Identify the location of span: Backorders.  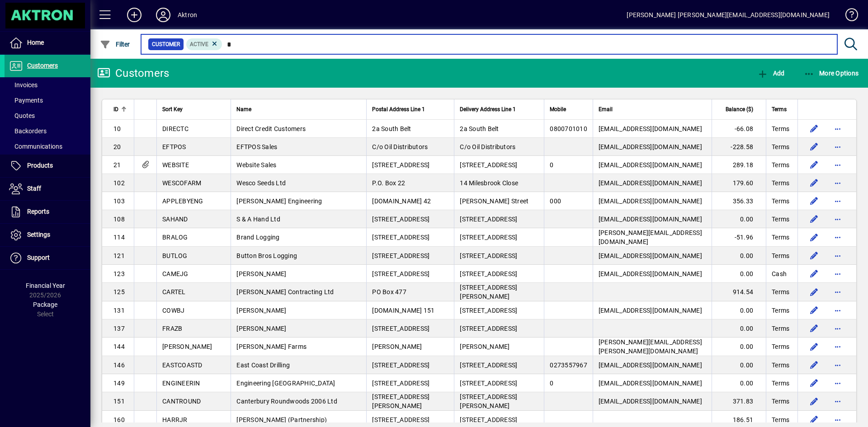
(28, 131).